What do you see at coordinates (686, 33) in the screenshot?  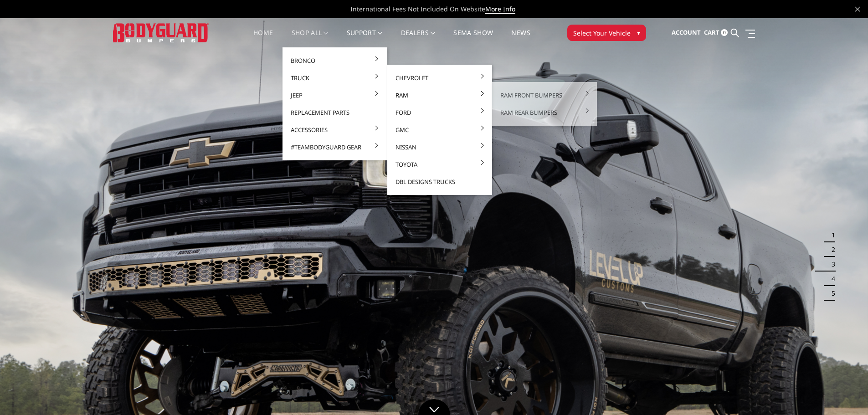 I see `a: Account` at bounding box center [686, 33].